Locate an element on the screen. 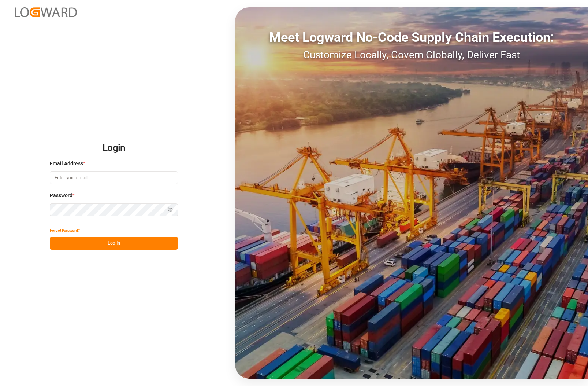  div: Customize Locally, Govern Globally, Deliver Fast is located at coordinates (411, 55).